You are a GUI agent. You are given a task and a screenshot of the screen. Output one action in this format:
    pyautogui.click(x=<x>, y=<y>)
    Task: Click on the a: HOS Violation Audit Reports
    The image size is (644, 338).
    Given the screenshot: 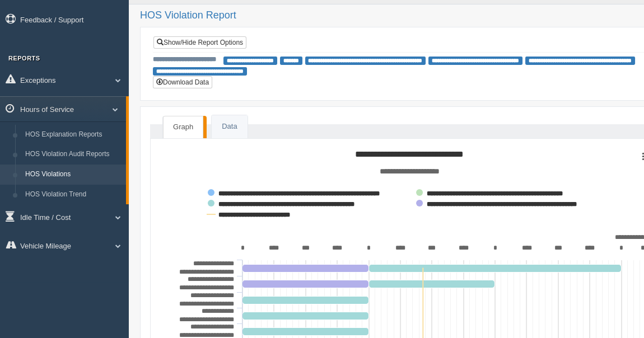 What is the action you would take?
    pyautogui.click(x=73, y=155)
    